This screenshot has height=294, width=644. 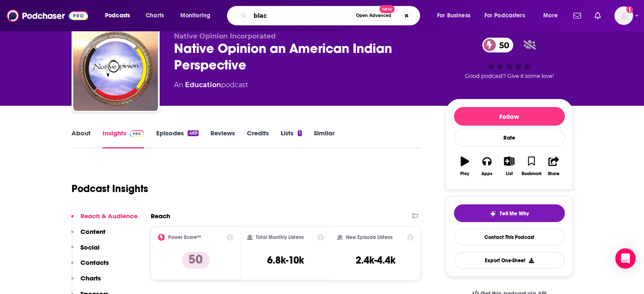 I want to click on input: Search podcasts, credits, & more..., so click(x=301, y=15).